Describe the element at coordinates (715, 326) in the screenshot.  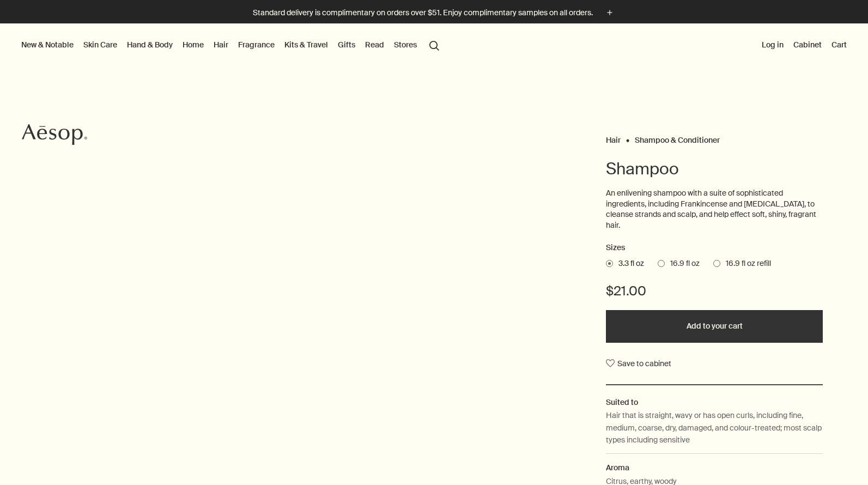
I see `button: Add to your cart - $21.00` at that location.